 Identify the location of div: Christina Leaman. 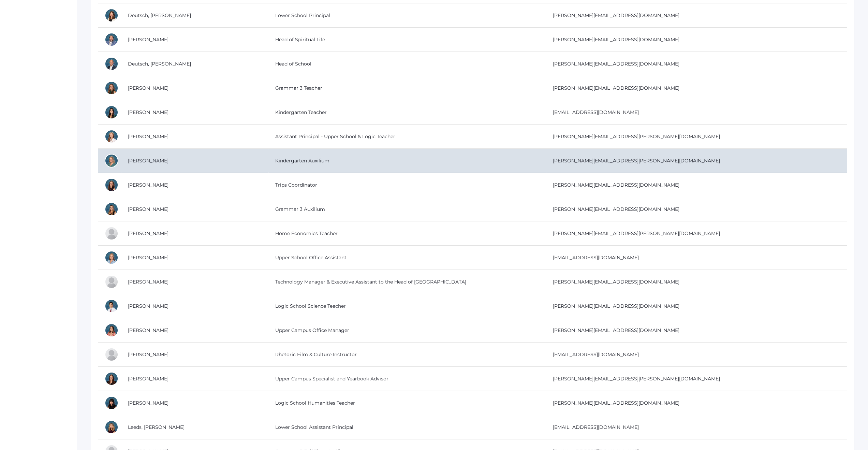
(111, 403).